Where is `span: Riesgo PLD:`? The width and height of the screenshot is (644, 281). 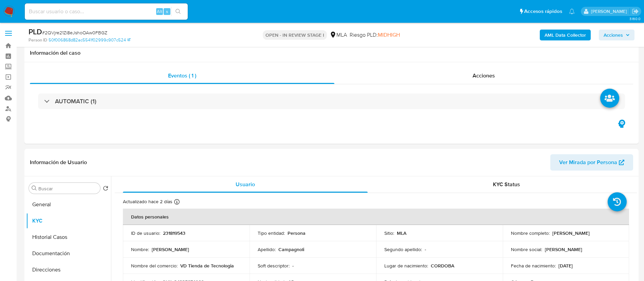
span: Riesgo PLD: is located at coordinates (375, 35).